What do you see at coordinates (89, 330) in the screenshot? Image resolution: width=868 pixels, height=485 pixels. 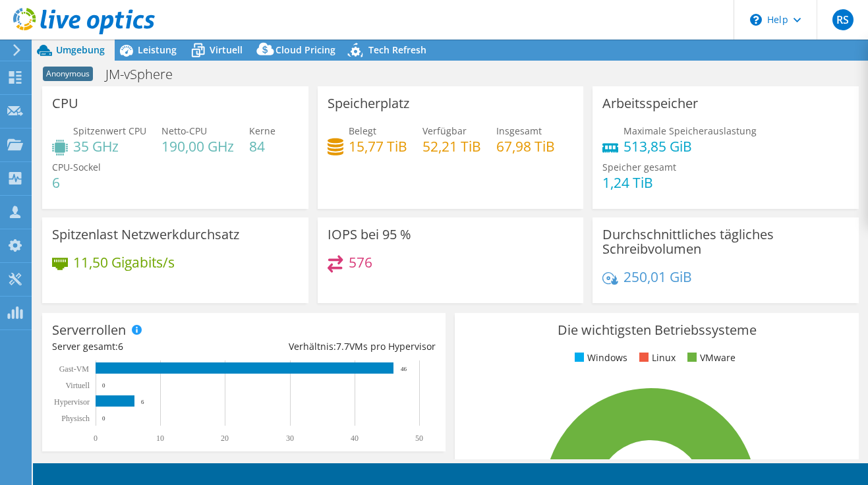 I see `h3: Serverrollen` at bounding box center [89, 330].